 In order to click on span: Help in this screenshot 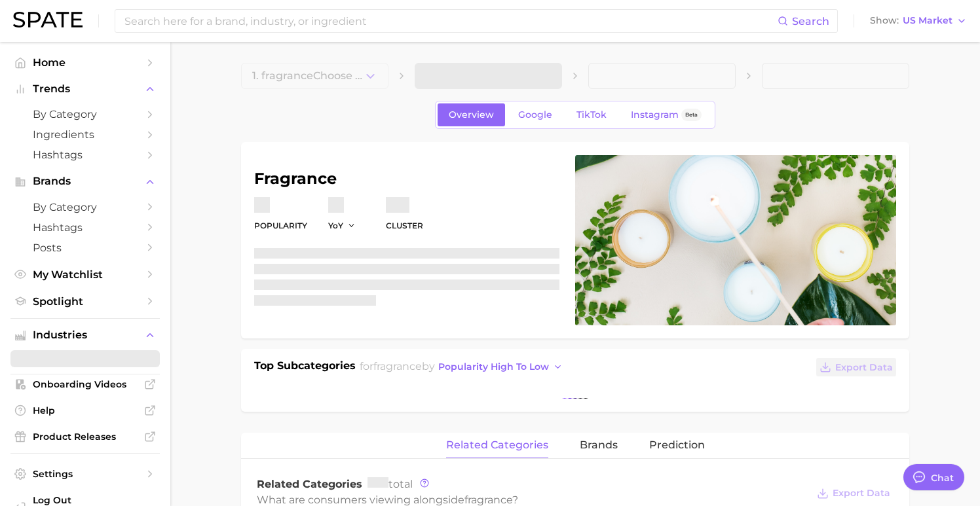, I will do `click(85, 411)`.